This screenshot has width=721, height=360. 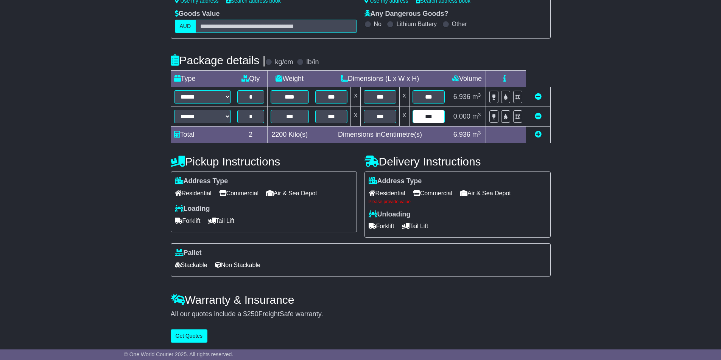 What do you see at coordinates (380, 135) in the screenshot?
I see `td: Dimensions in Centimetre(s)` at bounding box center [380, 135].